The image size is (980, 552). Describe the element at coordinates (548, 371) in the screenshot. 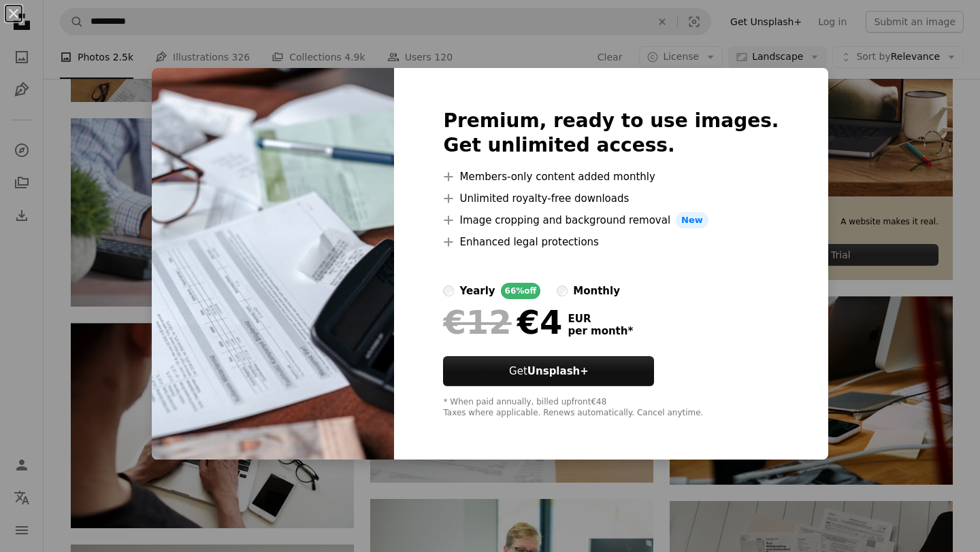

I see `button: GetUnsplash+` at that location.